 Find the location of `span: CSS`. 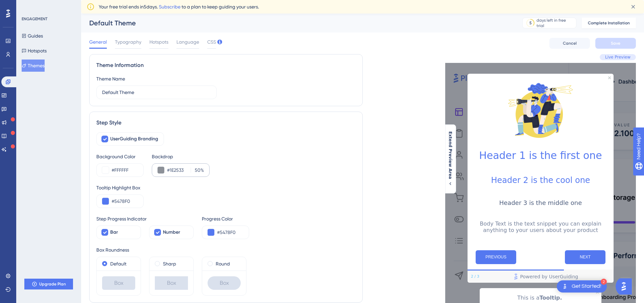

span: CSS is located at coordinates (211, 42).